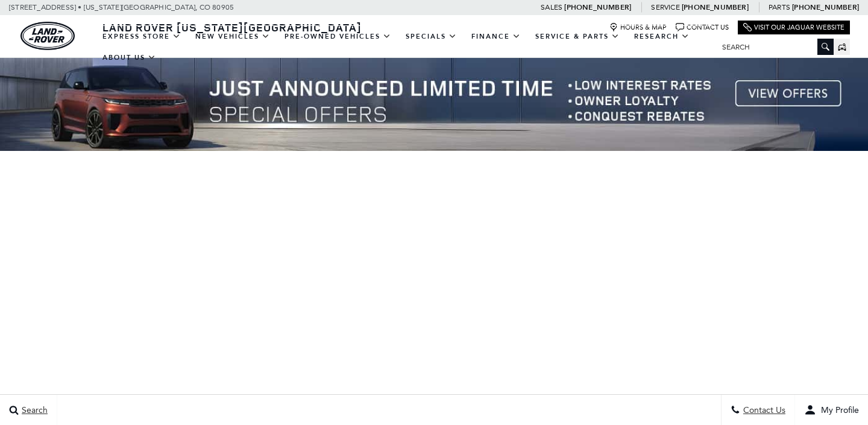 The height and width of the screenshot is (425, 868). I want to click on a: Specials, so click(431, 36).